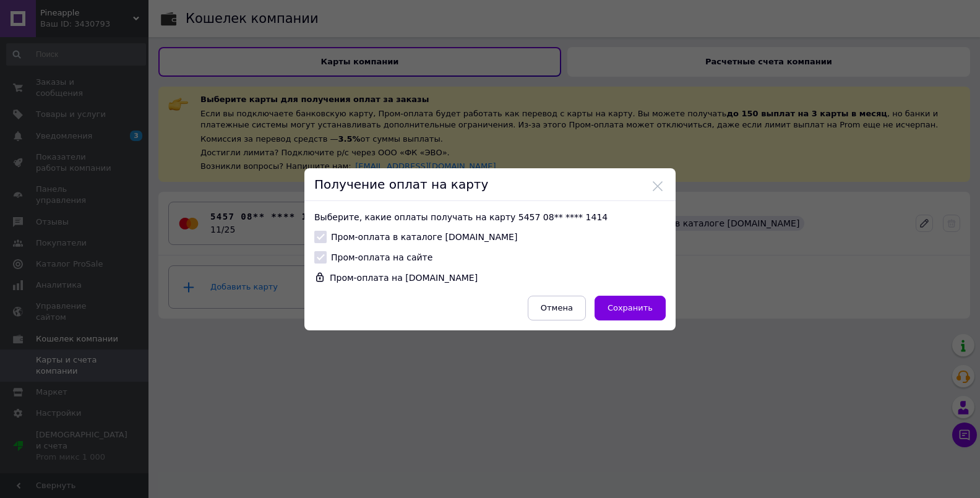 This screenshot has width=980, height=498. What do you see at coordinates (401, 184) in the screenshot?
I see `span: Получение оплат на карту` at bounding box center [401, 184].